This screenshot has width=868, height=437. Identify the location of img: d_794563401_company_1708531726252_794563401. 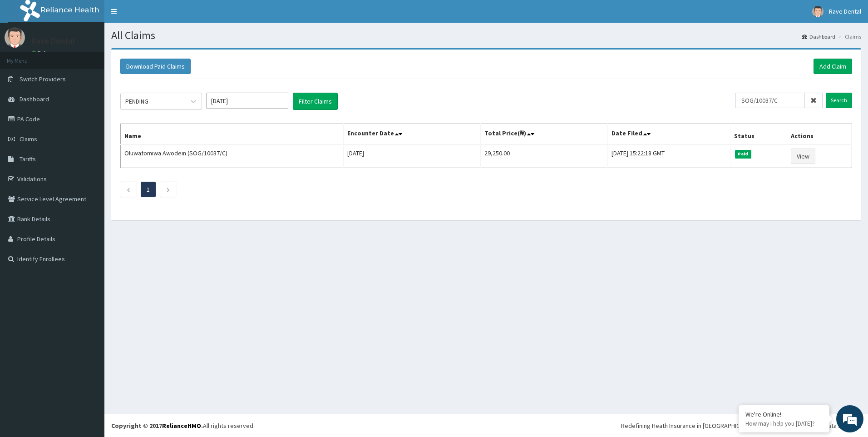
(27, 57).